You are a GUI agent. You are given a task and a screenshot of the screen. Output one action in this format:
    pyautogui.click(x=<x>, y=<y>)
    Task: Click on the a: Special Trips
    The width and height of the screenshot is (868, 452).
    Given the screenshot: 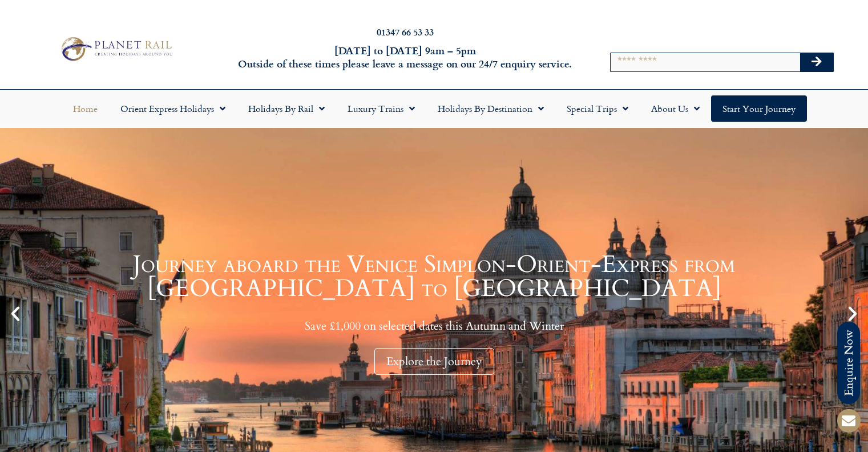 What is the action you would take?
    pyautogui.click(x=597, y=108)
    